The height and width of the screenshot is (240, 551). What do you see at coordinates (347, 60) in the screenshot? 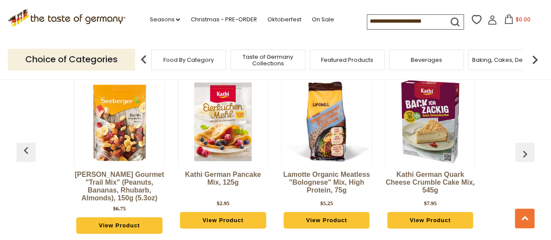
I see `span: Featured Products` at bounding box center [347, 60].